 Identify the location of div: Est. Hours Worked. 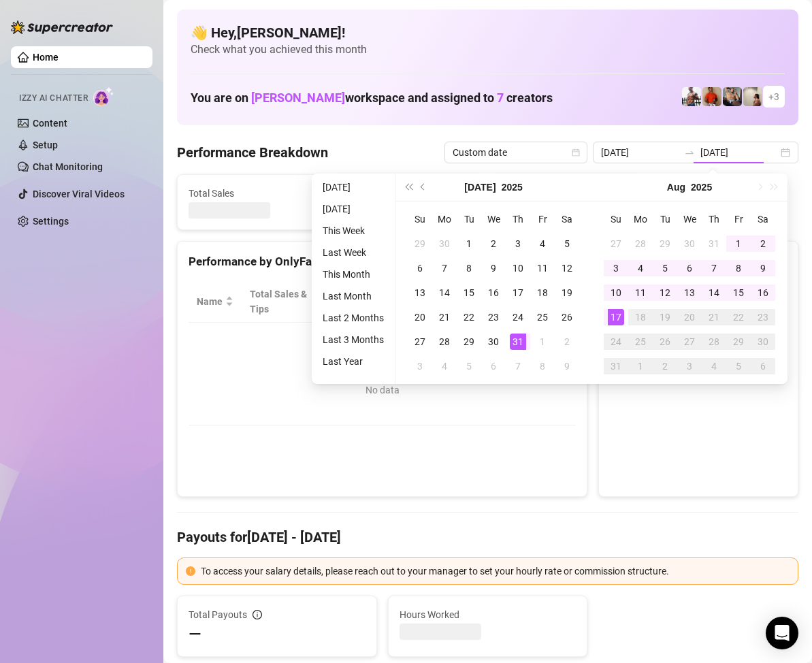
(366, 302).